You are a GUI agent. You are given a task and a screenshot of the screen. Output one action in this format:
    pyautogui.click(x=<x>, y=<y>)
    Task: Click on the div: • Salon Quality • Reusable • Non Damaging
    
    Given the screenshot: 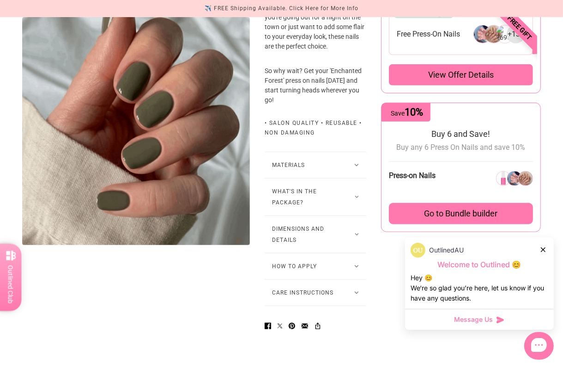 What is the action you would take?
    pyautogui.click(x=316, y=128)
    